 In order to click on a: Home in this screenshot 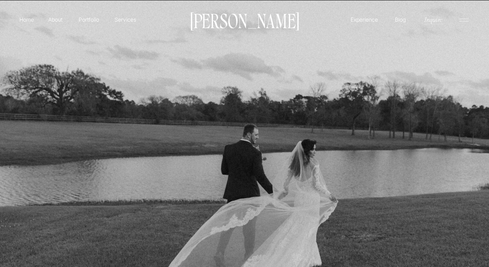, I will do `click(27, 19)`.